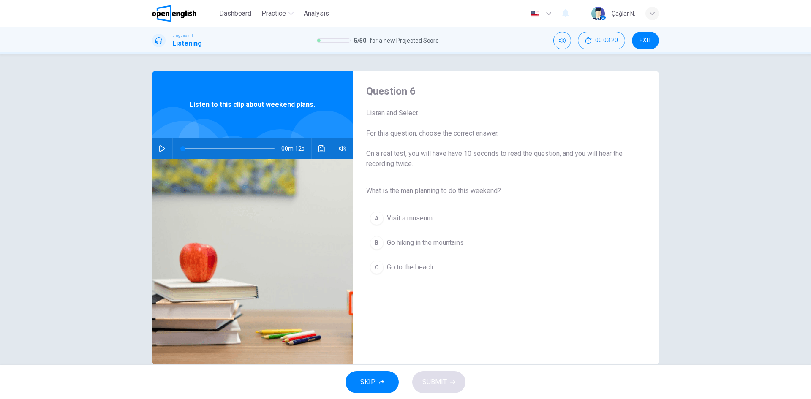 The height and width of the screenshot is (399, 811). What do you see at coordinates (360, 41) in the screenshot?
I see `span: 5 / 50` at bounding box center [360, 41].